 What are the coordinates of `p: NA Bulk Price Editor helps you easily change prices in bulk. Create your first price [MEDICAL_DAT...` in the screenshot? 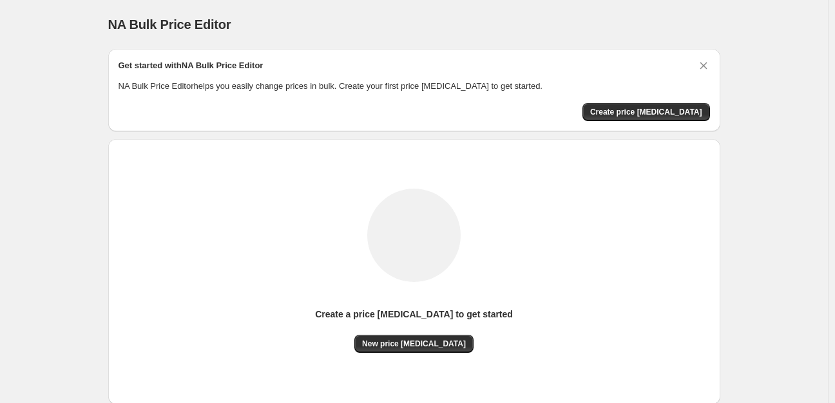 It's located at (414, 86).